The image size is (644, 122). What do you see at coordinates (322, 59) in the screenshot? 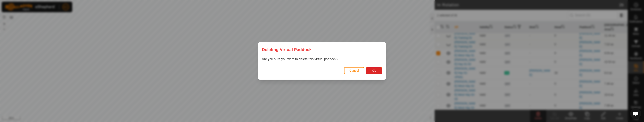
I see `p: Are you sure you want to delete this virtual paddock?` at bounding box center [322, 59].